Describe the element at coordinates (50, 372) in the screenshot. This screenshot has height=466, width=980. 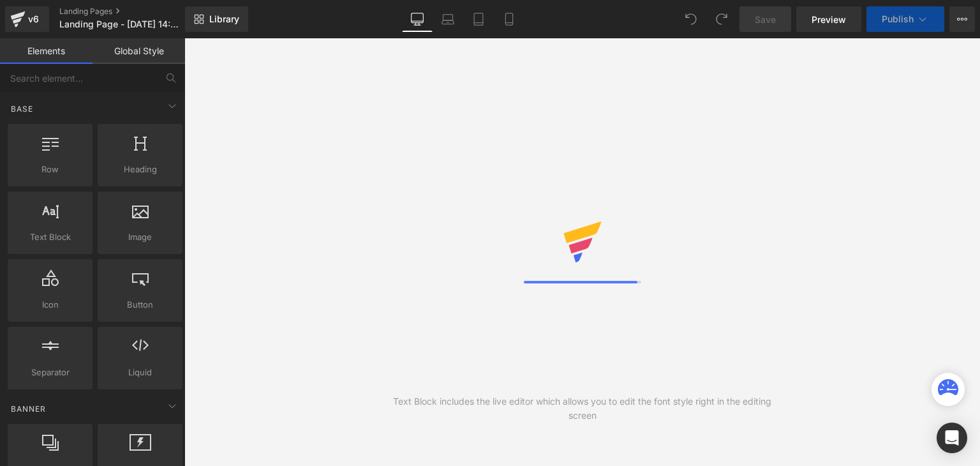
I see `span: Separator` at that location.